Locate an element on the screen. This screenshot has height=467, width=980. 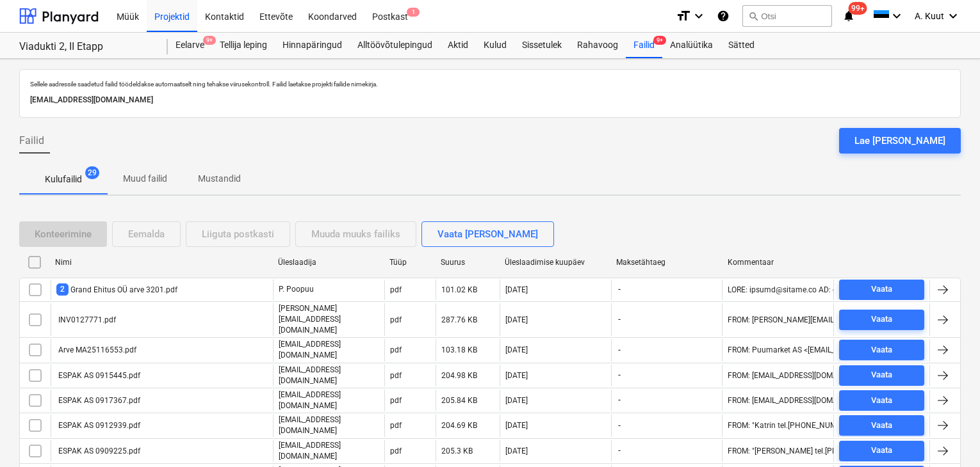
span: 9+ is located at coordinates (660, 40).